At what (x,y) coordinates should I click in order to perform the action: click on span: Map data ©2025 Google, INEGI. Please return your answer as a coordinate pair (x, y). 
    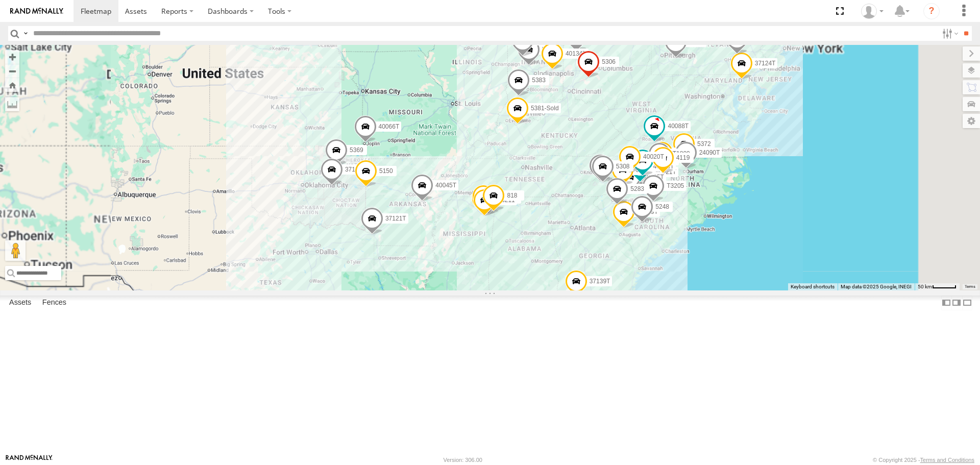
    Looking at the image, I should click on (876, 286).